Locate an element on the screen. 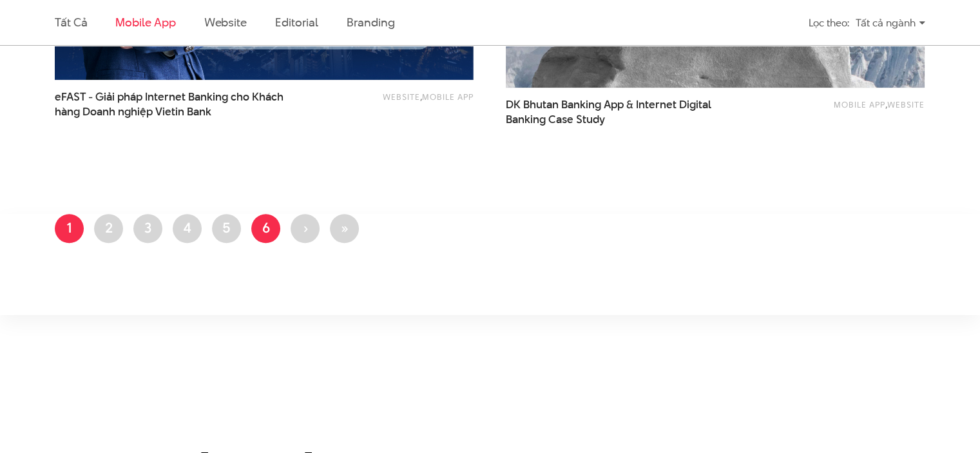  span: DK Bhutan Banking App & Internet Digital is located at coordinates (621, 112).